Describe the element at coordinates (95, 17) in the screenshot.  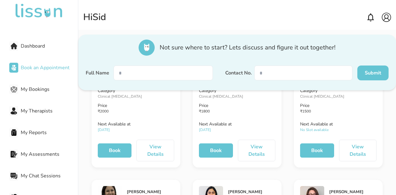
I see `div: Hi Sid` at that location.